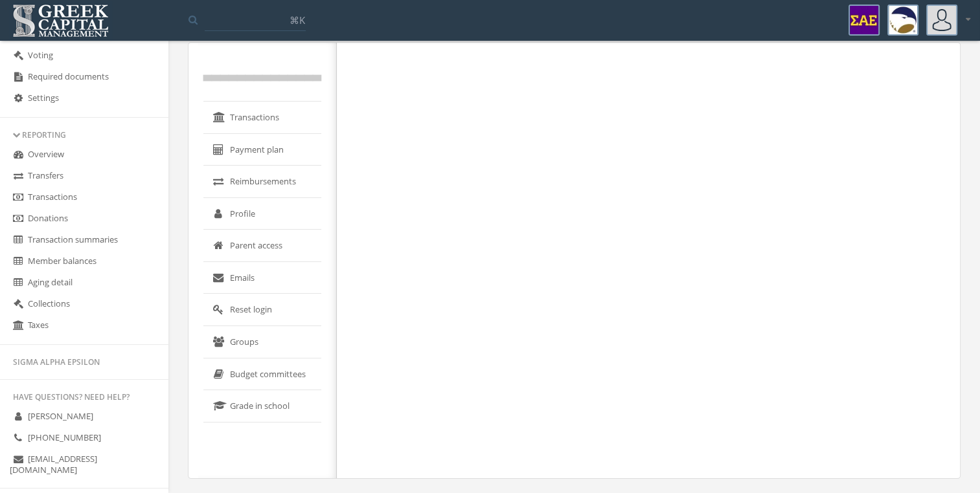 The image size is (980, 493). I want to click on a: Profile, so click(262, 214).